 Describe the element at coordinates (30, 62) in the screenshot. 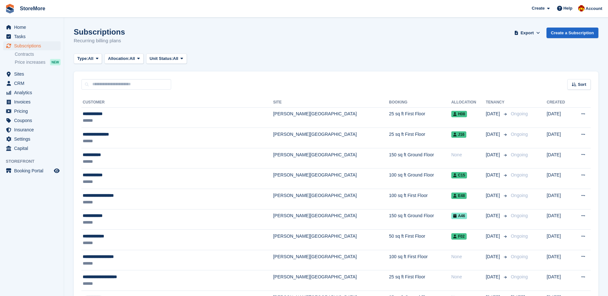

I see `span: Price increases` at that location.